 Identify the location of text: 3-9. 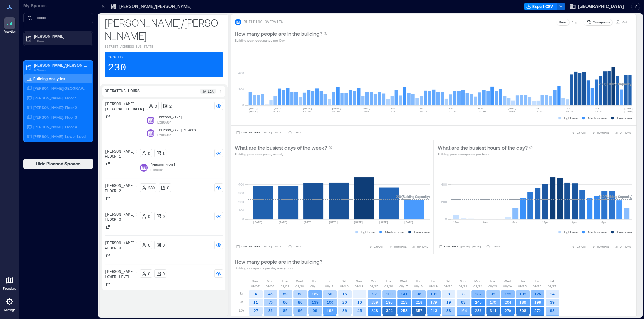
(393, 112).